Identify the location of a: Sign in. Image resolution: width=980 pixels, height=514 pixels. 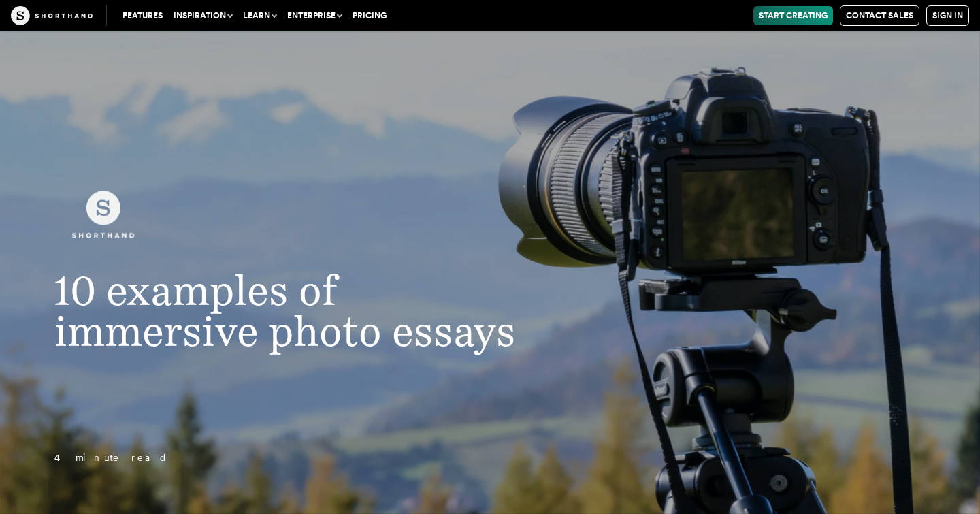
(948, 16).